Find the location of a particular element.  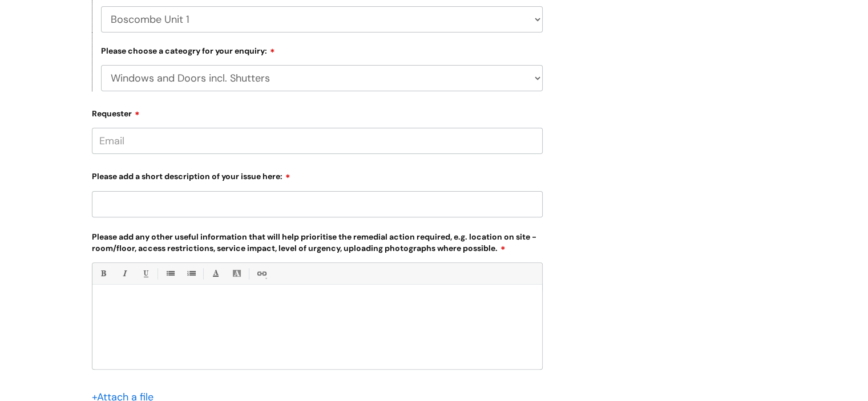

a: • Unordered List (Ctrl-Shift-7) is located at coordinates (169, 273).